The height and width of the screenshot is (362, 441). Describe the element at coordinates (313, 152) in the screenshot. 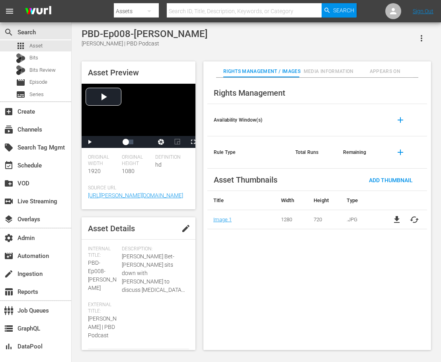

I see `th: Total Runs` at that location.